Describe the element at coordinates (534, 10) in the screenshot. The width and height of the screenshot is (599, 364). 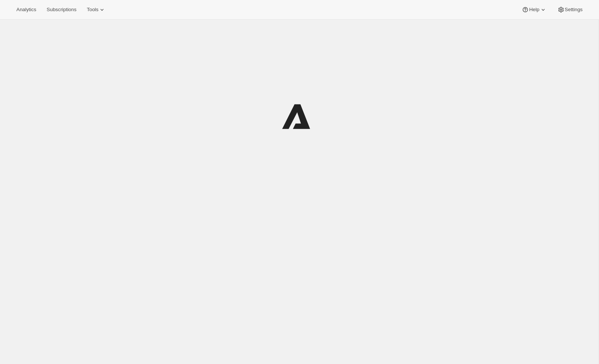
I see `button: Help` at that location.